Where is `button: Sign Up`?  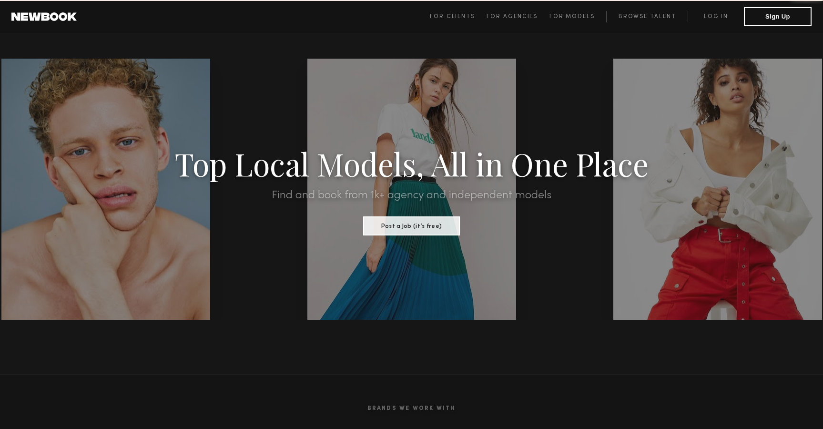
button: Sign Up is located at coordinates (777, 17).